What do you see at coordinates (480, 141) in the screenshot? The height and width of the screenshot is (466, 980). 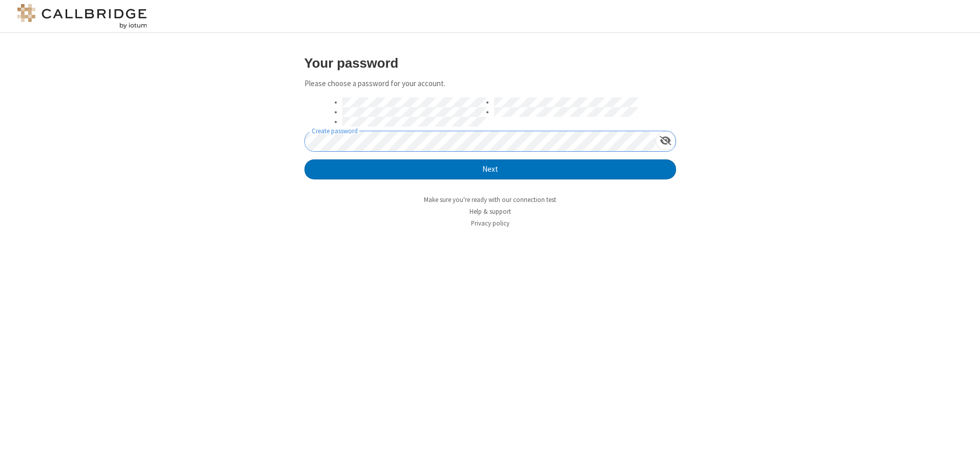 I see `input: Create password` at bounding box center [480, 141].